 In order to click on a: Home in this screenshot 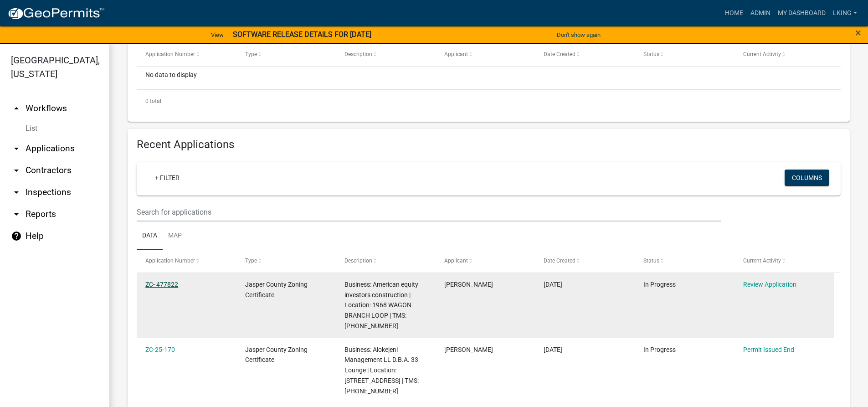, I will do `click(734, 13)`.